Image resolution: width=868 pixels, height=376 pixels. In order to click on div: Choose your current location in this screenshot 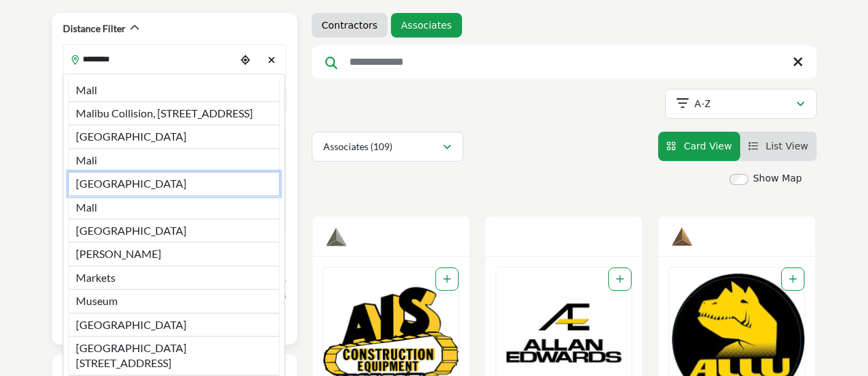, I will do `click(245, 60)`.